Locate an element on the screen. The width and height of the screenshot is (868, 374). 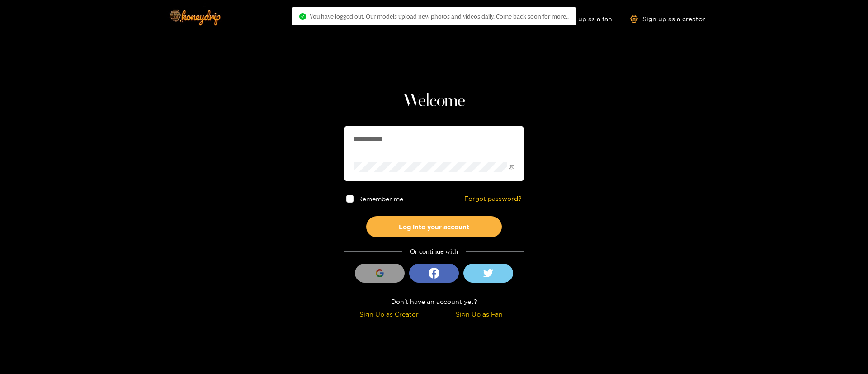
span: check-circle is located at coordinates (302, 16).